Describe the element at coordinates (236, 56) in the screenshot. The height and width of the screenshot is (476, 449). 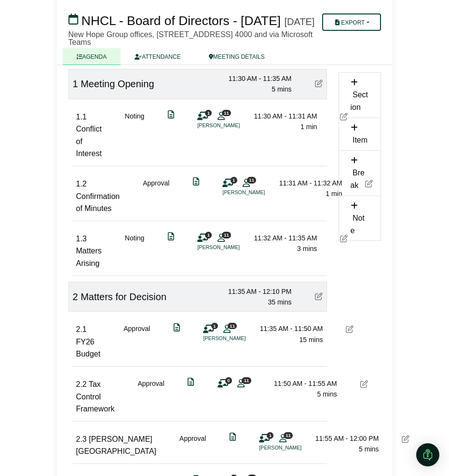
I see `a: MEETING DETAILS` at that location.